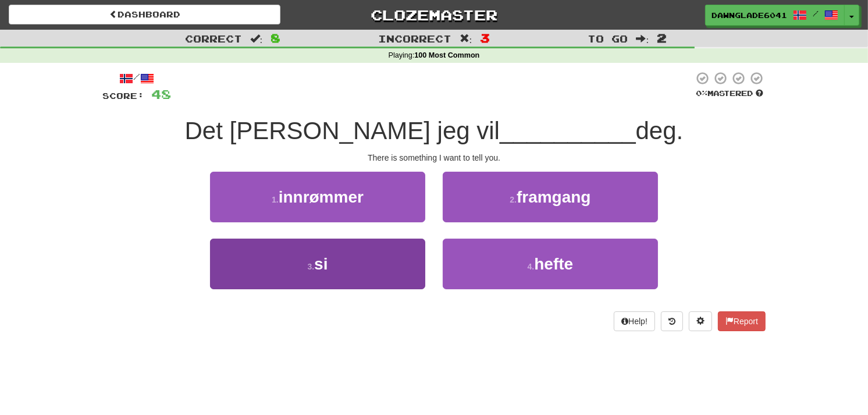 The height and width of the screenshot is (415, 868). Describe the element at coordinates (321, 263) in the screenshot. I see `span: si` at that location.